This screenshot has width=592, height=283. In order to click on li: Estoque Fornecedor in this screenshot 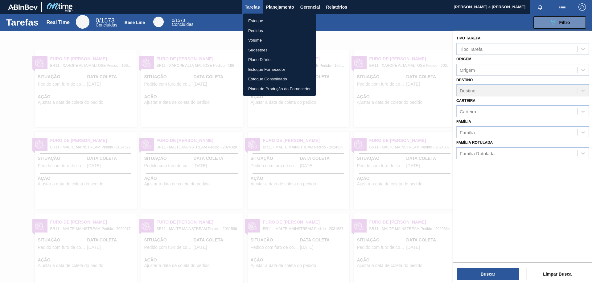, I will do `click(279, 70)`.